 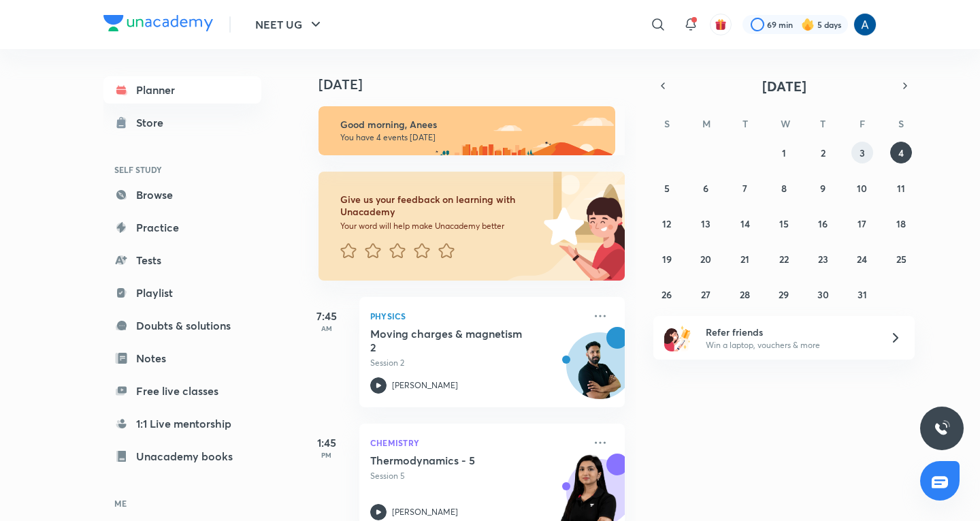 I want to click on button: October 10, 2025, so click(x=863, y=188).